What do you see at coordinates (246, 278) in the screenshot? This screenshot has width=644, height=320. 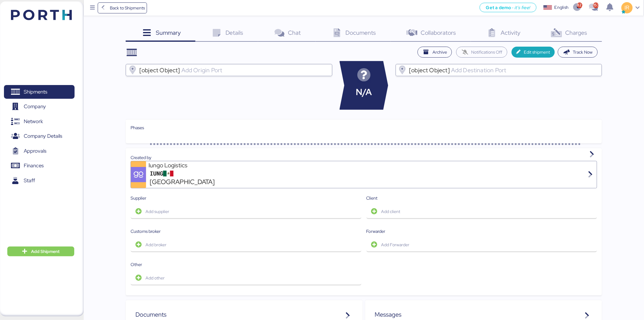 I see `button: Add other` at bounding box center [246, 278].